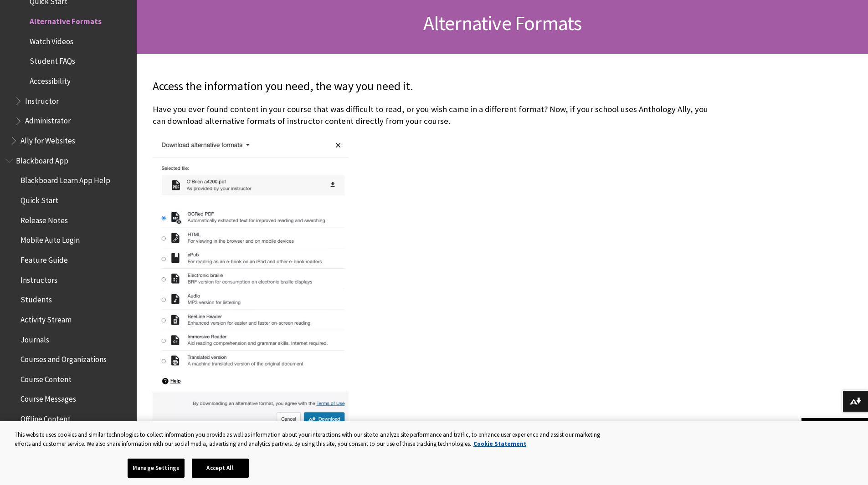 Image resolution: width=868 pixels, height=485 pixels. I want to click on span: Administrator, so click(48, 120).